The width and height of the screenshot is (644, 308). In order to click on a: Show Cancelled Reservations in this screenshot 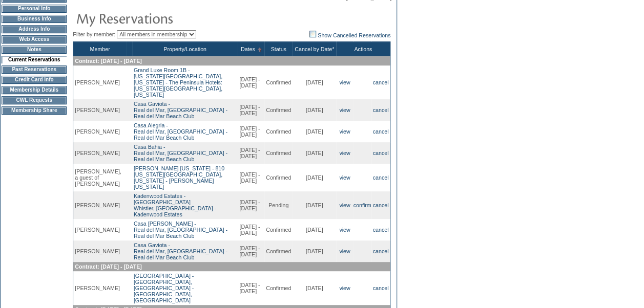, I will do `click(350, 36)`.